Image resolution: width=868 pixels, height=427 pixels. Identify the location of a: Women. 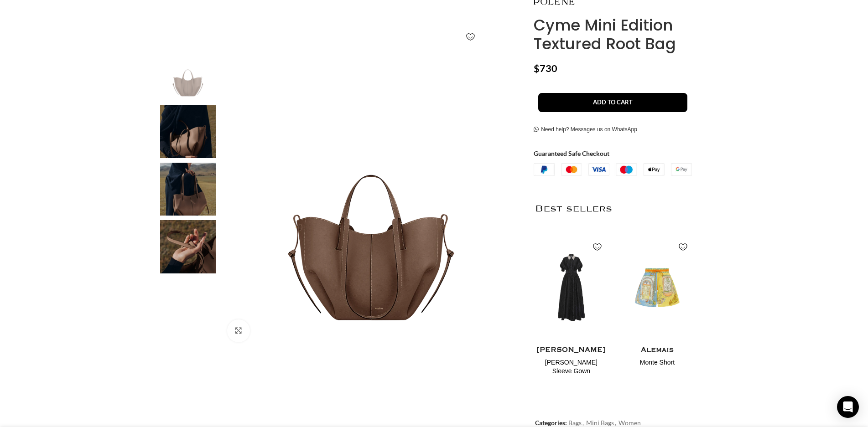
(629, 423).